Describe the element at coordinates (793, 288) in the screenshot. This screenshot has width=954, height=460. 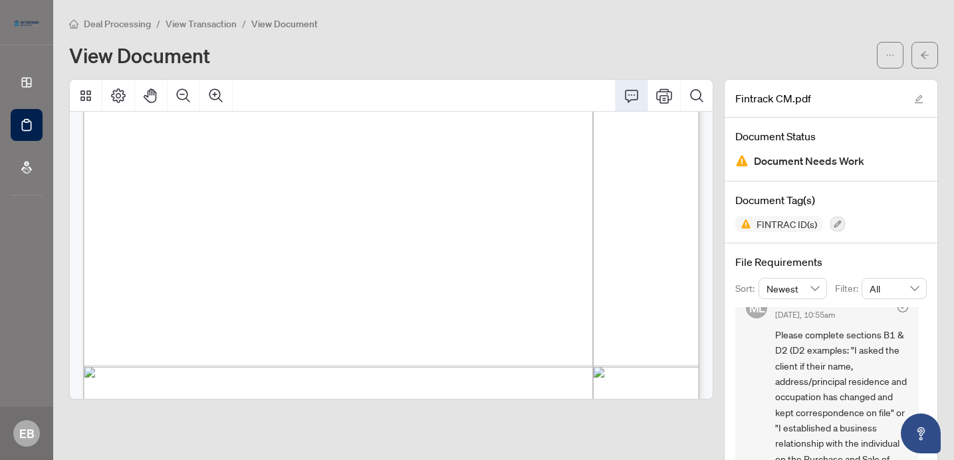
I see `span: Newest` at that location.